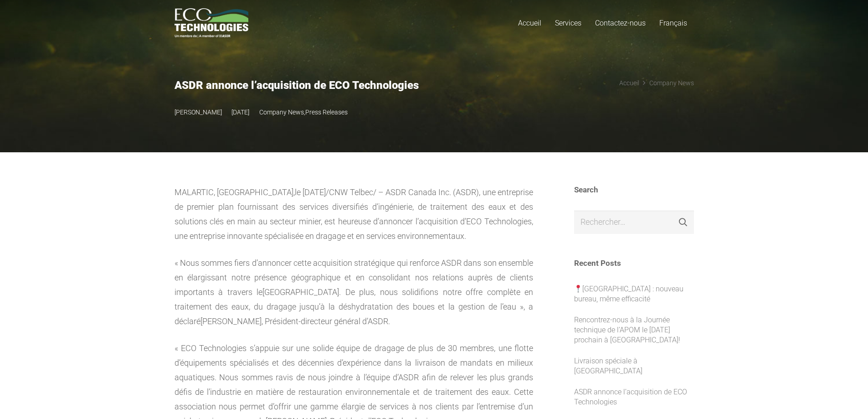 The height and width of the screenshot is (419, 868). What do you see at coordinates (634, 263) in the screenshot?
I see `h3: Recent Posts` at bounding box center [634, 263].